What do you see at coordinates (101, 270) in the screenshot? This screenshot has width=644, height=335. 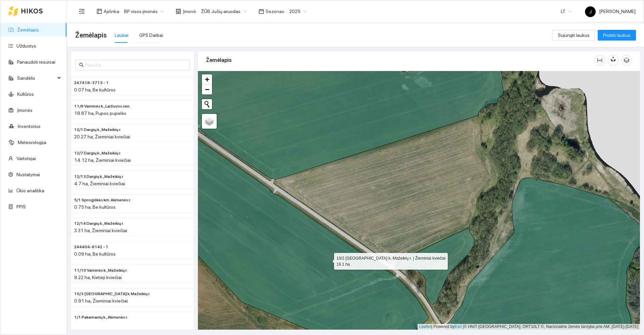 I see `span: 11/10 Varninės k., Mažeikių r.` at bounding box center [101, 270].